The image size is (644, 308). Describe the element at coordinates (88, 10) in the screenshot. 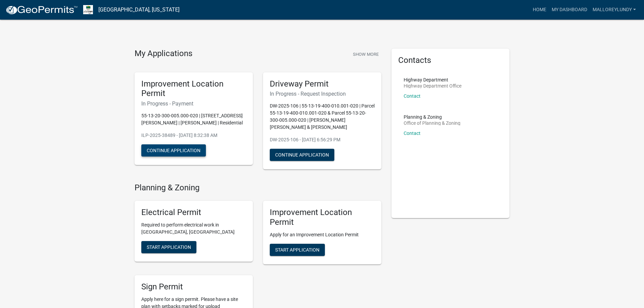

I see `img: Morgan County, Indiana` at that location.